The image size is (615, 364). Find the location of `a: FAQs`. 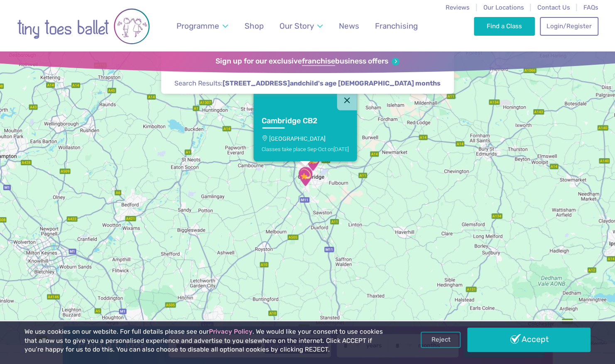

a: FAQs is located at coordinates (591, 7).